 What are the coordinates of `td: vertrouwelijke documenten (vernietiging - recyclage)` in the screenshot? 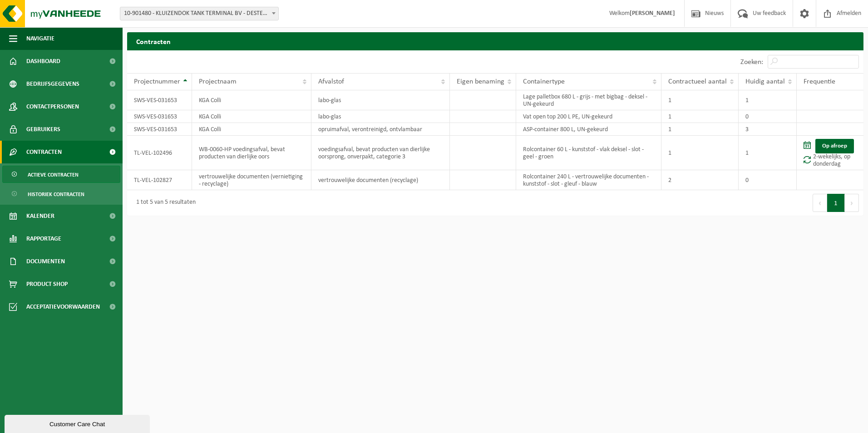 It's located at (251, 180).